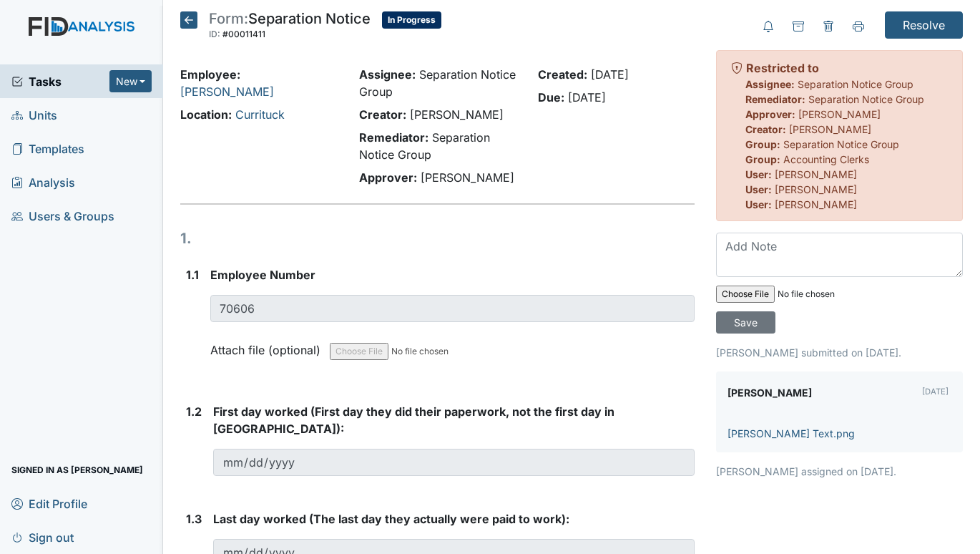 The width and height of the screenshot is (980, 554). What do you see at coordinates (131, 81) in the screenshot?
I see `button: New` at bounding box center [131, 81].